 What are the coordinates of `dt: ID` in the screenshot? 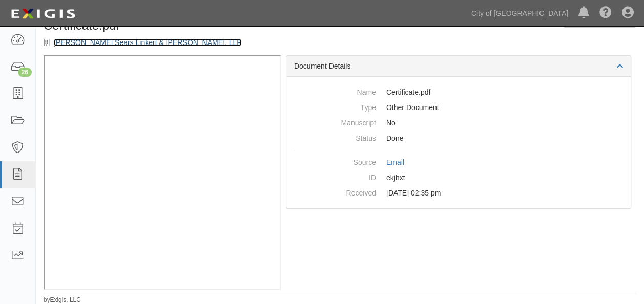 It's located at (335, 176).